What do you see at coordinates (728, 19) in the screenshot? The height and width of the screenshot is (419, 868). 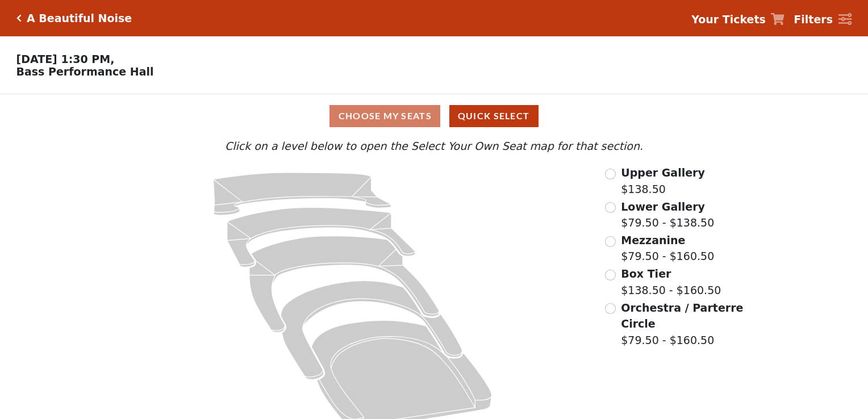 I see `strong: Your Tickets` at bounding box center [728, 19].